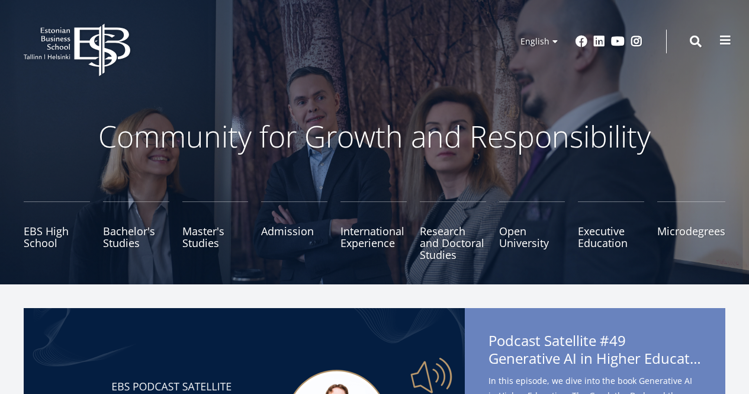  I want to click on a: Bachelor's Studies, so click(136, 231).